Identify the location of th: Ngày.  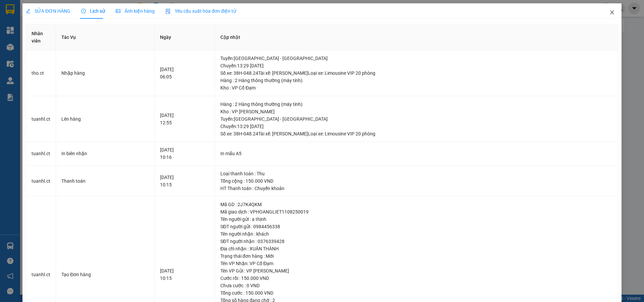
(185, 37).